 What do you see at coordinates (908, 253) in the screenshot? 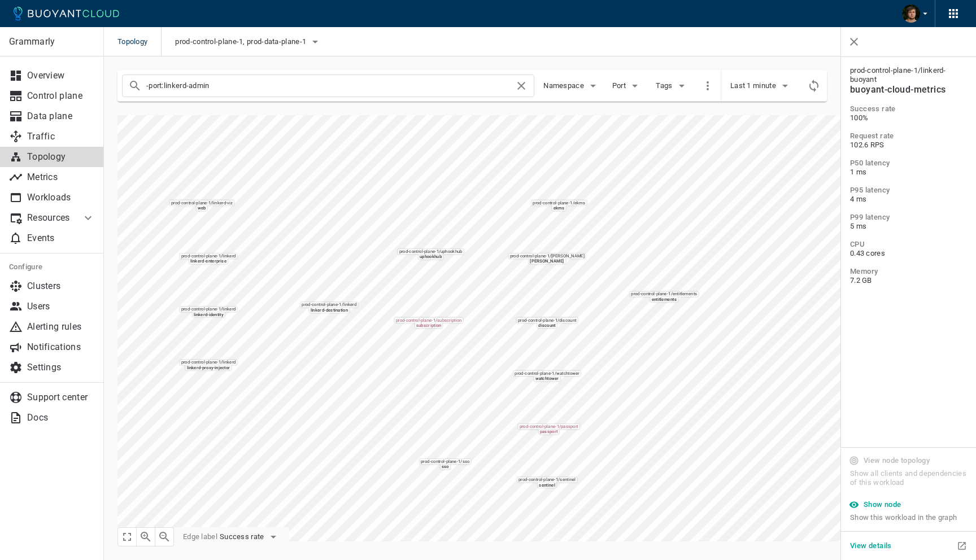
I see `span: 0.43 cores` at bounding box center [908, 253].